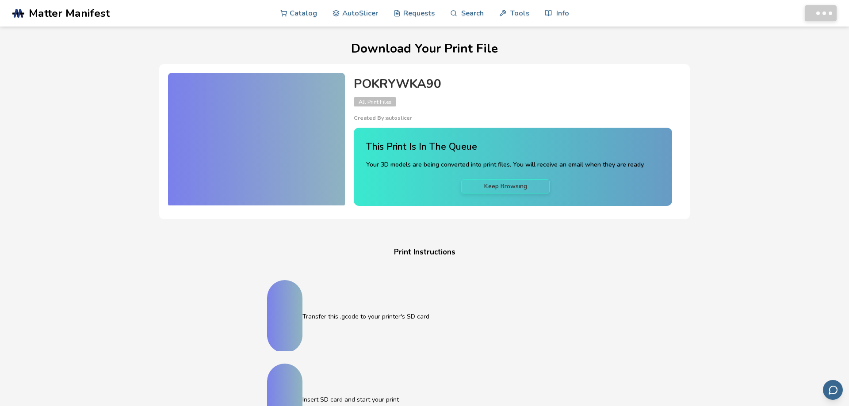 This screenshot has width=849, height=406. I want to click on p: Created By: autoslicer, so click(513, 118).